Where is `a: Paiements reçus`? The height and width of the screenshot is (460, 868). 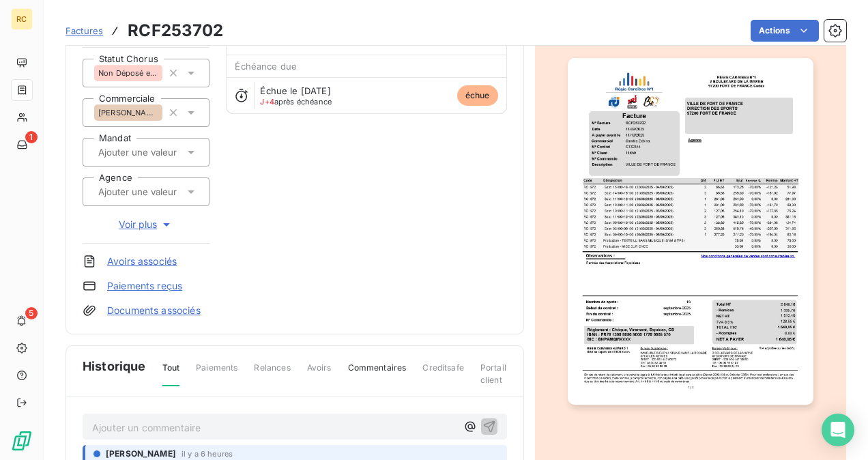 a: Paiements reçus is located at coordinates (145, 285).